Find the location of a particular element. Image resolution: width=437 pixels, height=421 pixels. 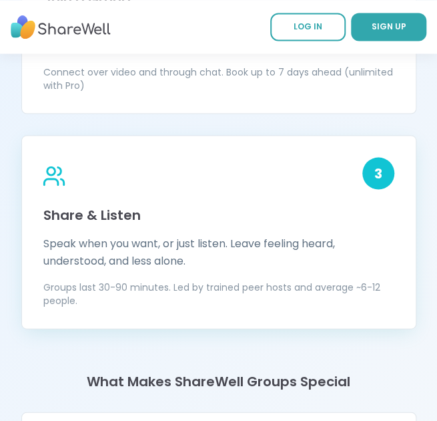

a: SIGN UP is located at coordinates (389, 27).